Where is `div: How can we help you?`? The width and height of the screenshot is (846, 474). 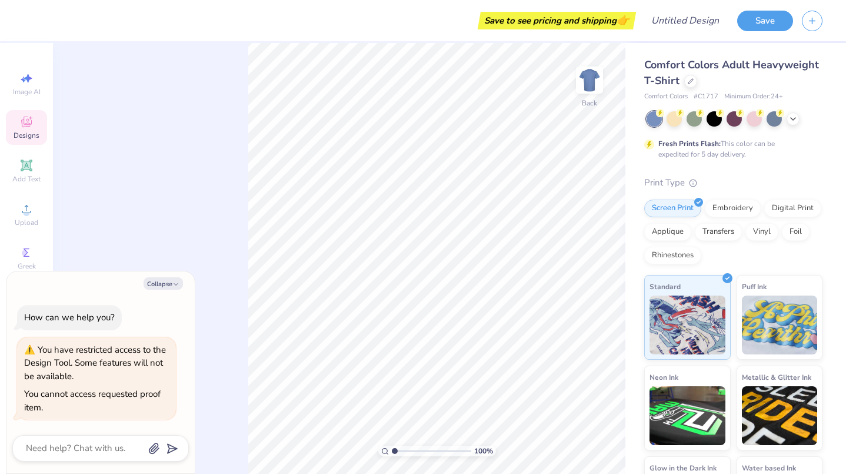
div: How can we help you? is located at coordinates (69, 317).